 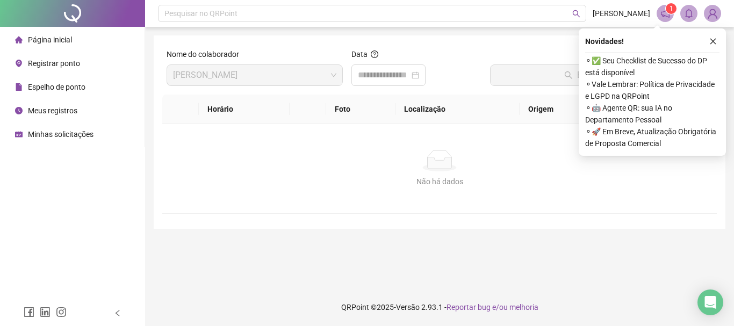 I want to click on span: Versão, so click(x=408, y=307).